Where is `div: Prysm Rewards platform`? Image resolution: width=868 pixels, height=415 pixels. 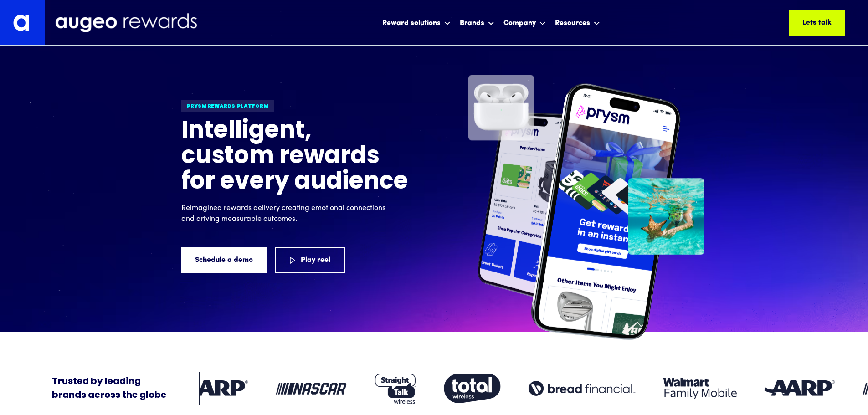 div: Prysm Rewards platform is located at coordinates (227, 105).